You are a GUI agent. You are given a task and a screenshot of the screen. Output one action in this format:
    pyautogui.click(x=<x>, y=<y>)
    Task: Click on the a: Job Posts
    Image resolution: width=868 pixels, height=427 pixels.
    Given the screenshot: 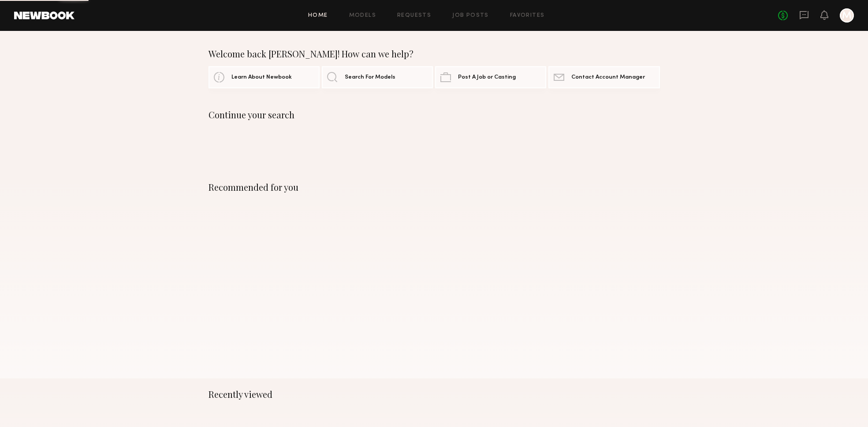 What is the action you would take?
    pyautogui.click(x=471, y=16)
    